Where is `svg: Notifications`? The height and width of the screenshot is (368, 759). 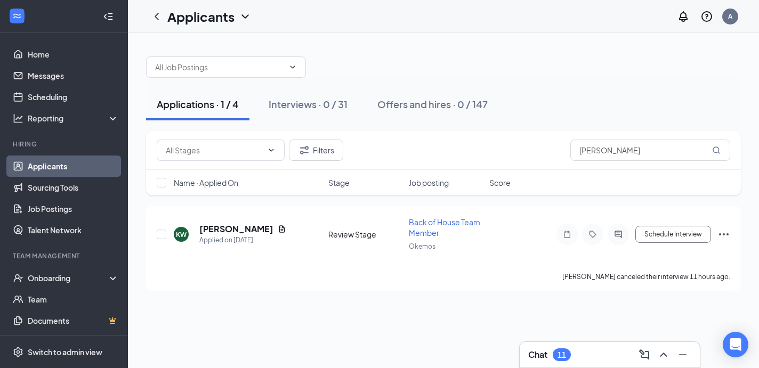
svg: Notifications is located at coordinates (684, 17).